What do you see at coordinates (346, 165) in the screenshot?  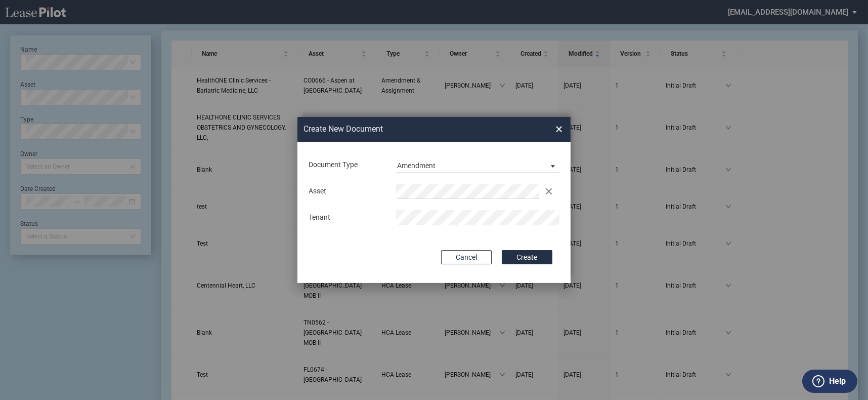 I see `div: Document Type` at bounding box center [346, 165].